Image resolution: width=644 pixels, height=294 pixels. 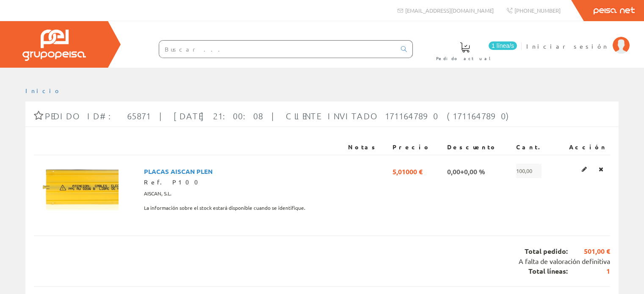 I want to click on th: Notas, so click(x=367, y=147).